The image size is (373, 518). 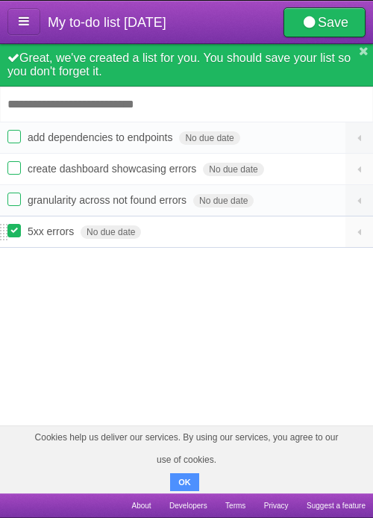 What do you see at coordinates (113, 169) in the screenshot?
I see `span: create dashboard showcasing errors` at bounding box center [113, 169].